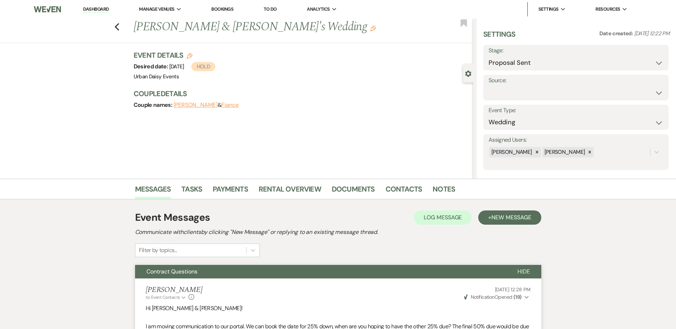 The image size is (676, 329). What do you see at coordinates (175, 55) in the screenshot?
I see `h3: Event Details` at bounding box center [175, 55].